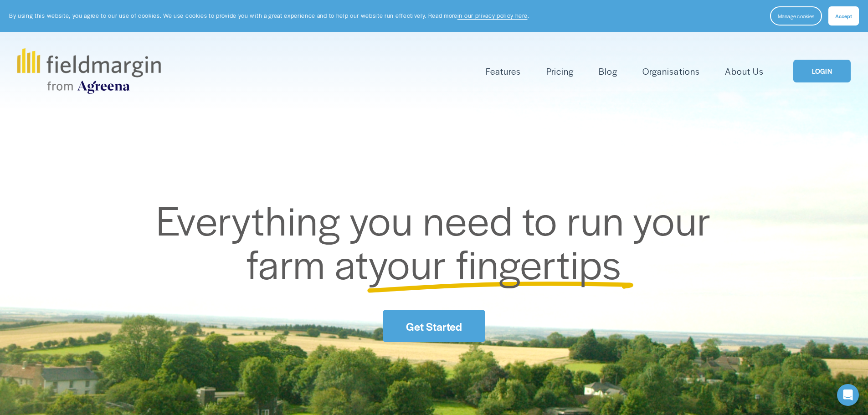 This screenshot has width=868, height=415. What do you see at coordinates (495, 262) in the screenshot?
I see `span: your fingertips` at bounding box center [495, 262].